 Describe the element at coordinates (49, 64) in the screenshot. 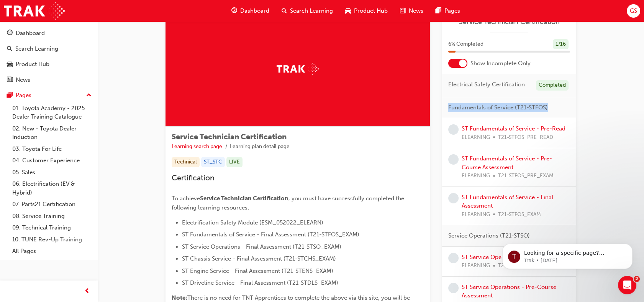

I see `a: Product Hub` at that location.